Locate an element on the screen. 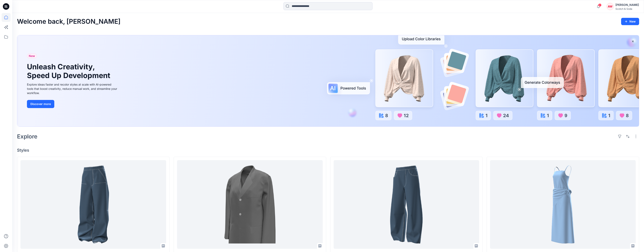  a: 184398 - DRESS V1 is located at coordinates (563, 205).